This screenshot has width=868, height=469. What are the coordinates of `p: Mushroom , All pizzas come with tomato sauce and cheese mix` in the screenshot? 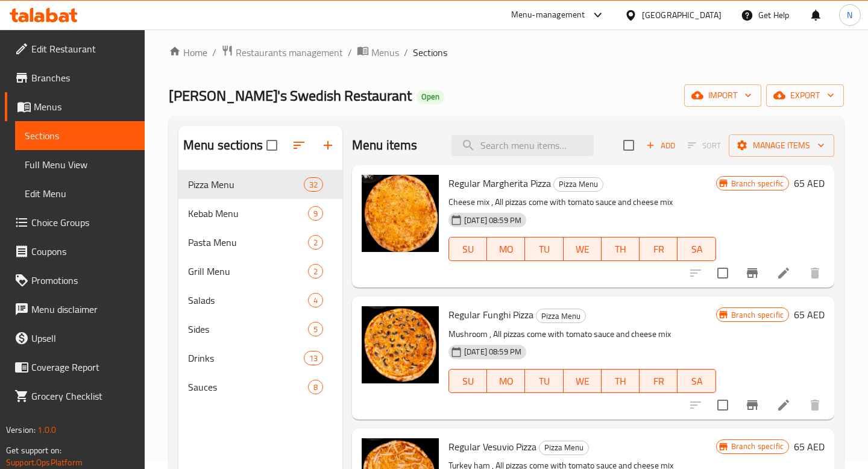 It's located at (582, 334).